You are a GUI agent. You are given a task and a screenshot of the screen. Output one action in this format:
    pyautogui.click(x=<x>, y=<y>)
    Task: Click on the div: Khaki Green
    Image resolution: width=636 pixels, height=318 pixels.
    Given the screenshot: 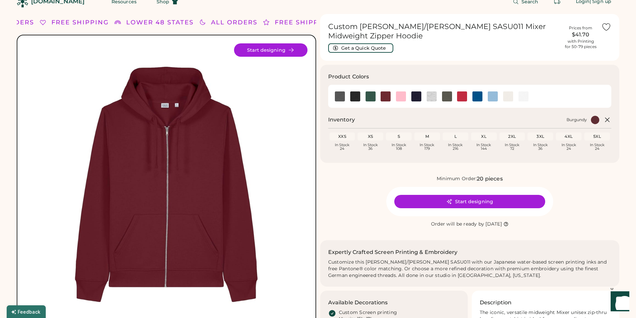 What is the action you would take?
    pyautogui.click(x=447, y=97)
    